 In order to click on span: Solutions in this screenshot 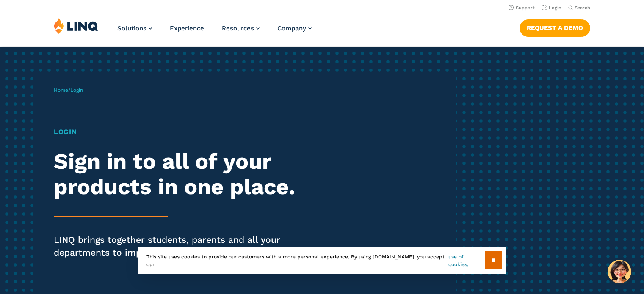, I will do `click(132, 28)`.